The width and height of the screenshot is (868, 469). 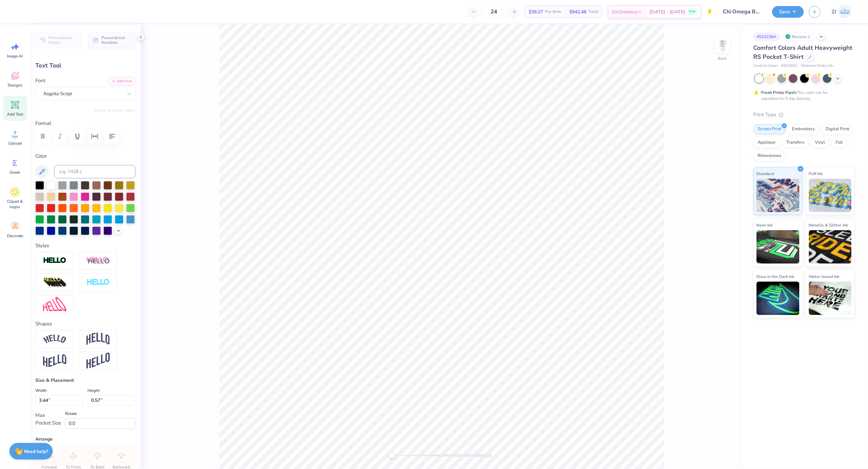 I want to click on div: Screen Print, so click(x=770, y=129).